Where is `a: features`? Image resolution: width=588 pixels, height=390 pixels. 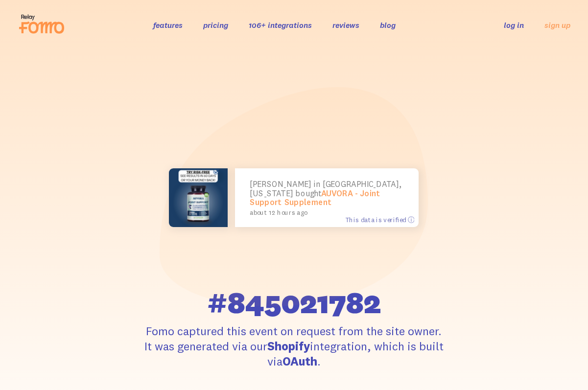
a: features is located at coordinates (168, 25).